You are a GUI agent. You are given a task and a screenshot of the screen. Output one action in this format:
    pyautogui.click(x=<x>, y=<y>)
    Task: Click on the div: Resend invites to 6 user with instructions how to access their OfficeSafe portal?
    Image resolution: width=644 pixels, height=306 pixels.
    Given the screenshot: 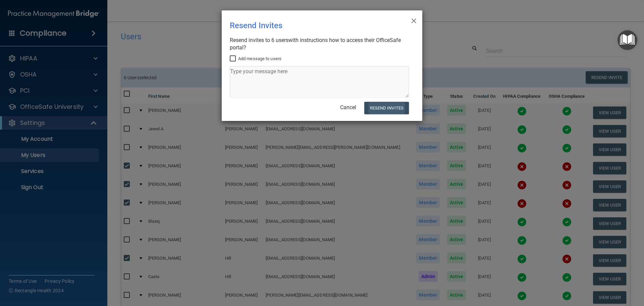 What is the action you would take?
    pyautogui.click(x=320, y=44)
    